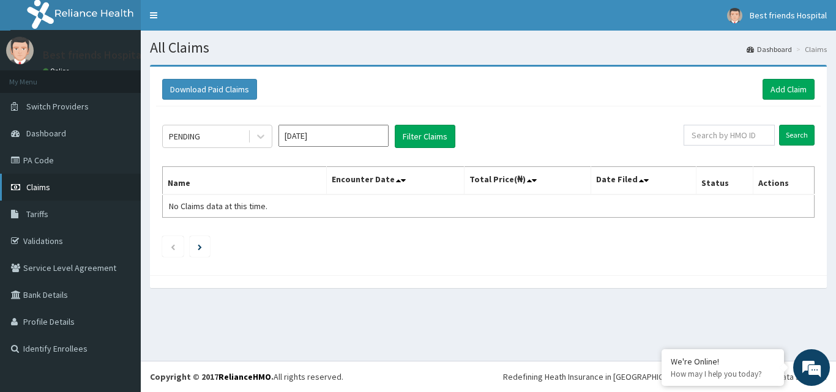 The height and width of the screenshot is (392, 836). I want to click on span: Switch Providers, so click(58, 106).